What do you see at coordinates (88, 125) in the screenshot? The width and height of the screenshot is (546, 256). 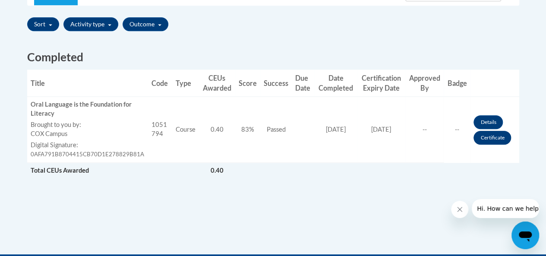 I see `label: Brought to you by:` at bounding box center [88, 125].